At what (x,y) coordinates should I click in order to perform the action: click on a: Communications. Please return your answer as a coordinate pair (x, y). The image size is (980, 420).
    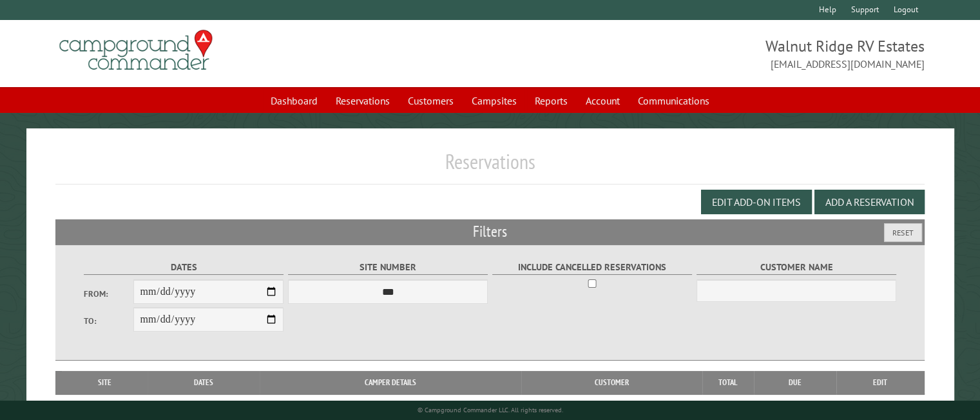
    Looking at the image, I should click on (674, 101).